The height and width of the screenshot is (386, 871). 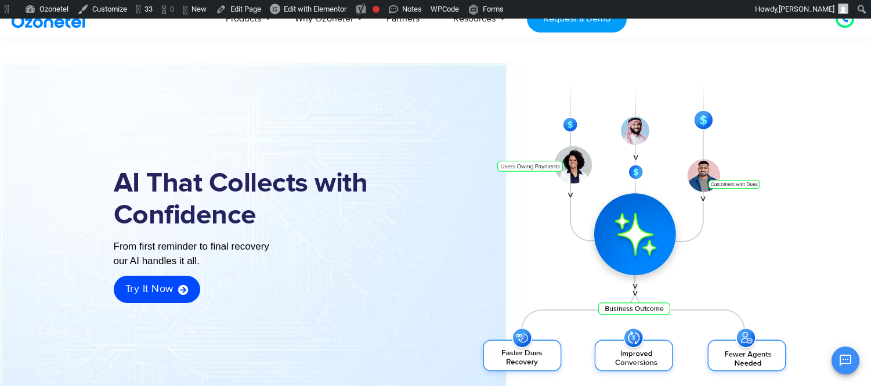 What do you see at coordinates (149, 289) in the screenshot?
I see `span: Try it now` at bounding box center [149, 289].